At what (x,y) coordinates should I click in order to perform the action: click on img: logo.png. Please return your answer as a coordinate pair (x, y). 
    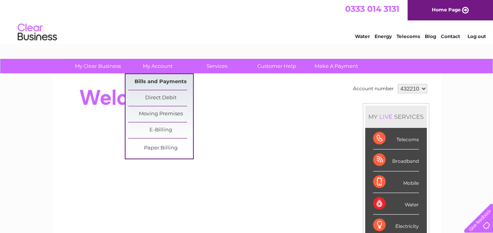
    Looking at the image, I should click on (37, 32).